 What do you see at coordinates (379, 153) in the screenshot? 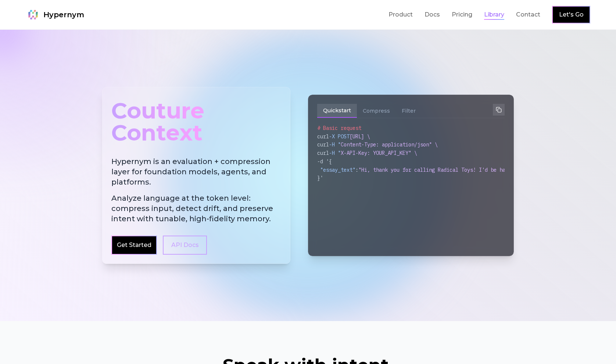
I see `span: X-API-Key: YOUR_API_KEY" \` at bounding box center [379, 153].